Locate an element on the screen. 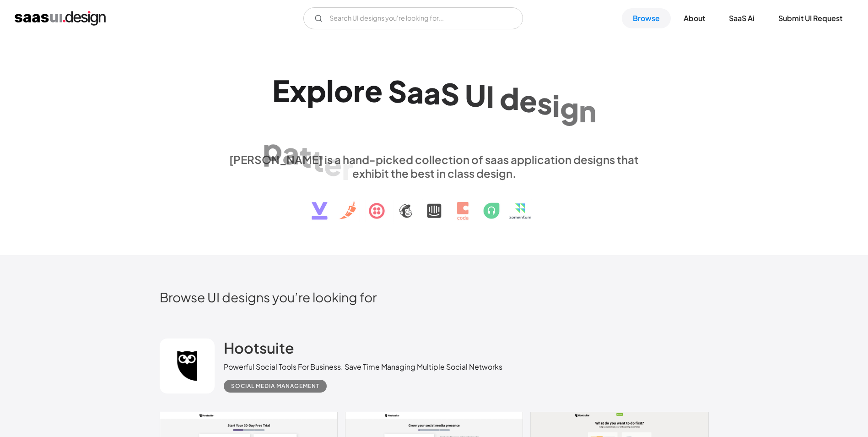  h2: Browse UI designs you’re looking for is located at coordinates (434, 297).